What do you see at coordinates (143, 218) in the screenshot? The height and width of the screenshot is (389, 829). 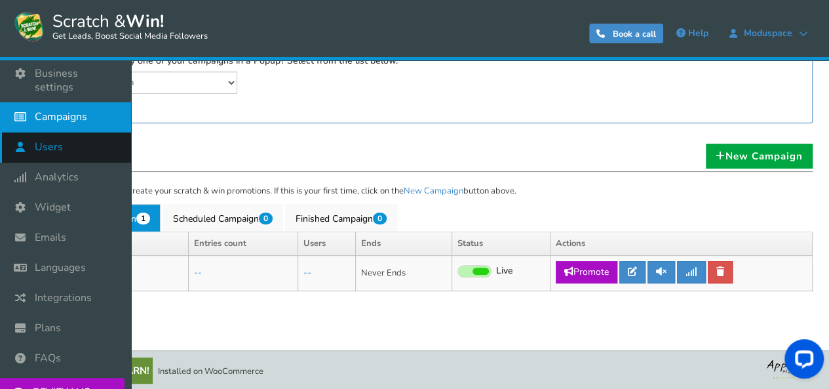 I see `span: 1` at bounding box center [143, 218].